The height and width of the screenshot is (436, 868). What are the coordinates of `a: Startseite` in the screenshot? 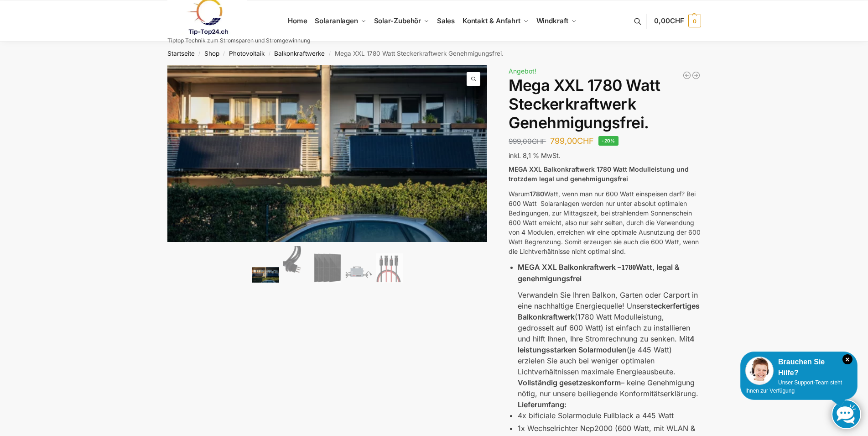 It's located at (181, 54).